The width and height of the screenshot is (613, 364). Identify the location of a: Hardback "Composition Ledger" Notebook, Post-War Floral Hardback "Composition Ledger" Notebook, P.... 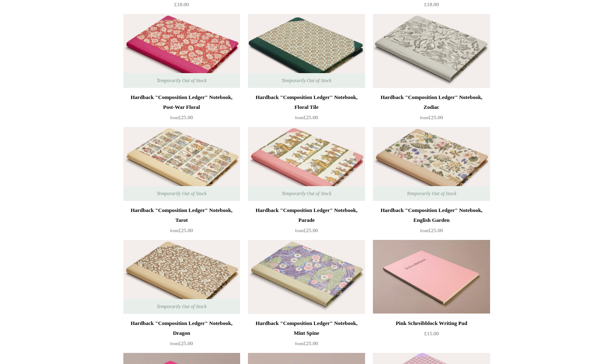
(182, 51).